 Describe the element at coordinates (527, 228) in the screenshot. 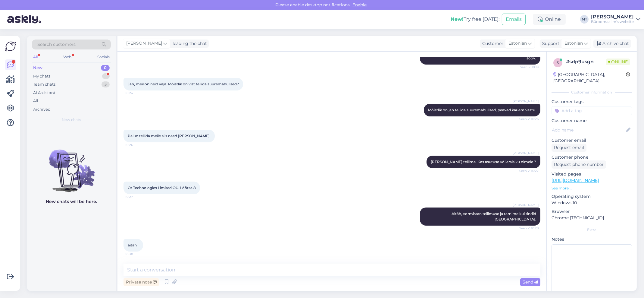

I see `span: Seen ✓ 10:28` at that location.